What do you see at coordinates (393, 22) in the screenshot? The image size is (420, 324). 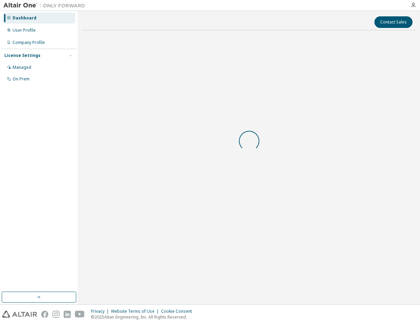 I see `button: Contact Sales` at bounding box center [393, 22].